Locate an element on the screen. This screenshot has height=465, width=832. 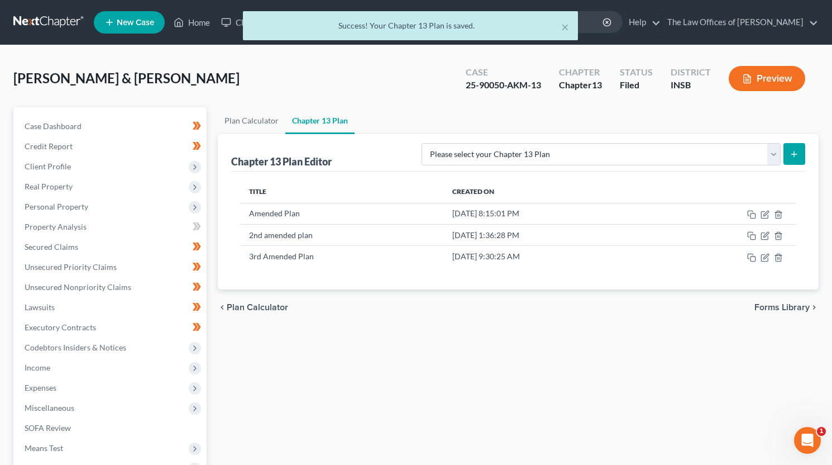
a: Secured Claims is located at coordinates (111, 247).